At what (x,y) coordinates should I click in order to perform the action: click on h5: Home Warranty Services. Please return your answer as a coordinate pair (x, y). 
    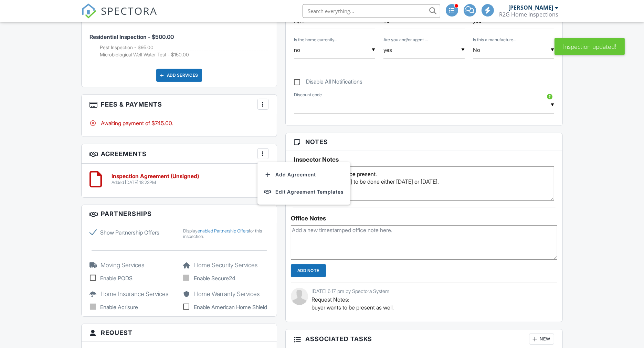
    Looking at the image, I should click on (226, 294).